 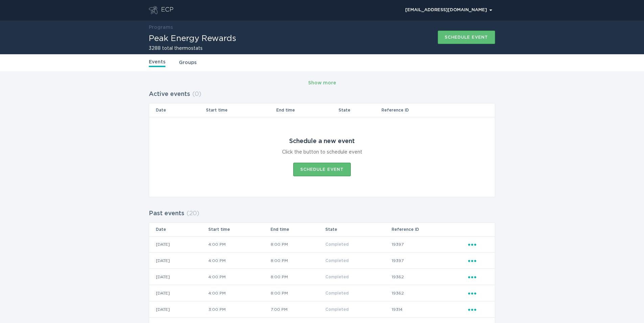 I want to click on h2: 3288 total thermostats, so click(x=192, y=48).